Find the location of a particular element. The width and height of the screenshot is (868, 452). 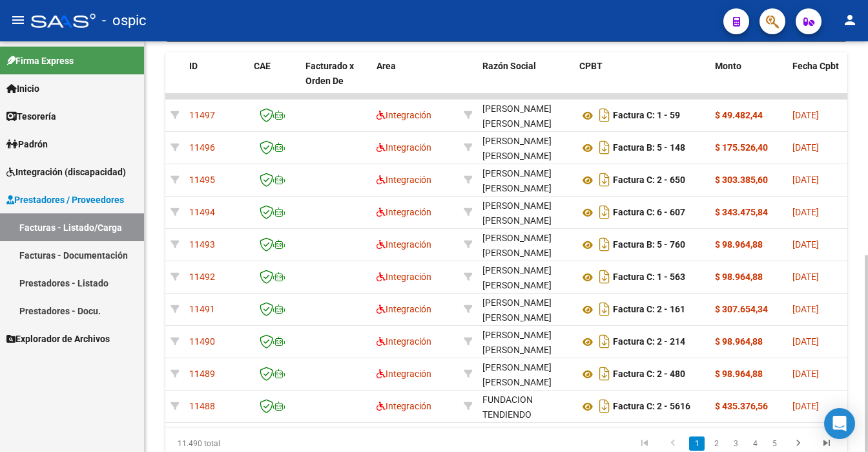

span: Prestadores / Proveedores is located at coordinates (65, 200).